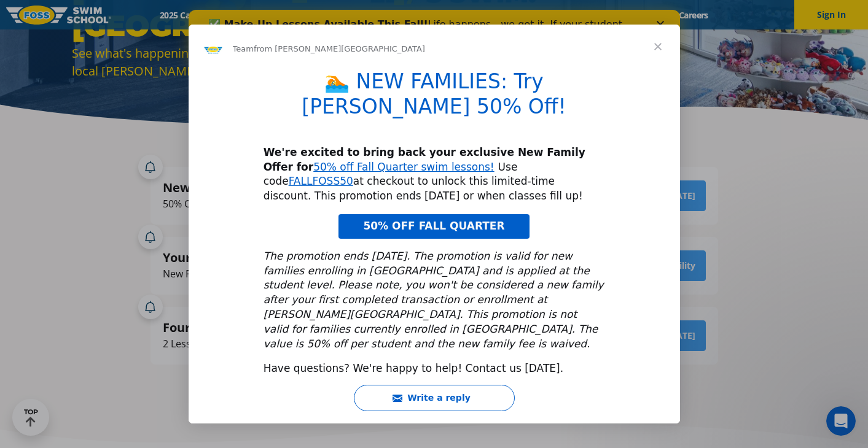  What do you see at coordinates (236, 34) in the screenshot?
I see `div: Life happens—we get it. If your student has to miss a lesson this Fall Quarter, you can reschedul...` at bounding box center [236, 34].